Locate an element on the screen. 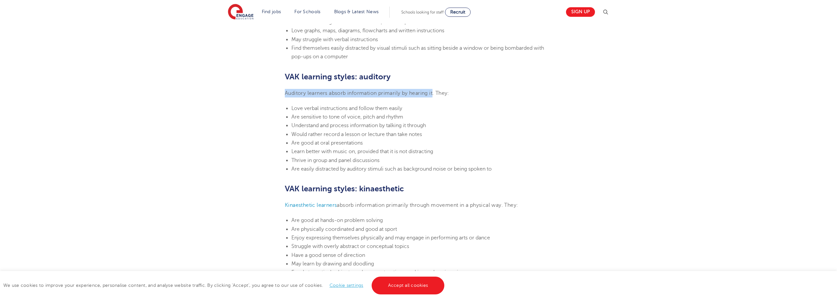  span: Struggle with overly abstract or conceptual topics is located at coordinates (350, 246).